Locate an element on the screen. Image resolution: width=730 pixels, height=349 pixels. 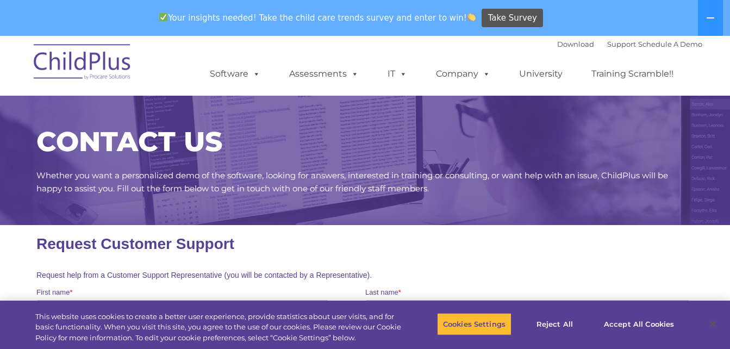
button: Reject All is located at coordinates (555, 324).